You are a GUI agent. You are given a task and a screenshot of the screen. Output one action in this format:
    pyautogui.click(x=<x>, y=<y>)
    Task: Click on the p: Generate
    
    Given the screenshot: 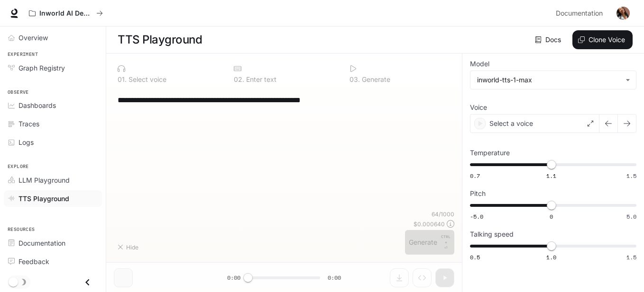 What is the action you would take?
    pyautogui.click(x=375, y=80)
    